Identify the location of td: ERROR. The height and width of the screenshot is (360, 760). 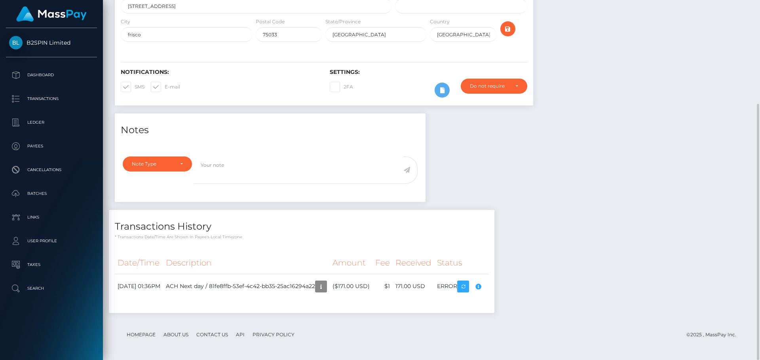
(461, 286).